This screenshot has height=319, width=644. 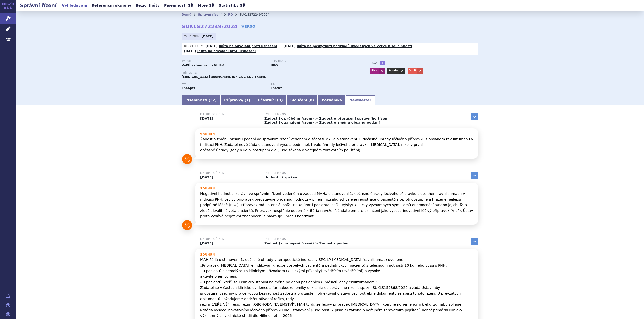 What do you see at coordinates (257, 14) in the screenshot?
I see `li: SUKLS272249/2024` at bounding box center [257, 14].